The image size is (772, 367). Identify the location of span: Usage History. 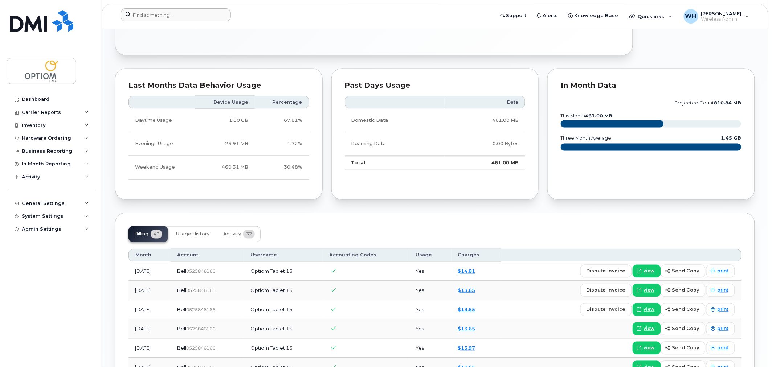
(193, 235).